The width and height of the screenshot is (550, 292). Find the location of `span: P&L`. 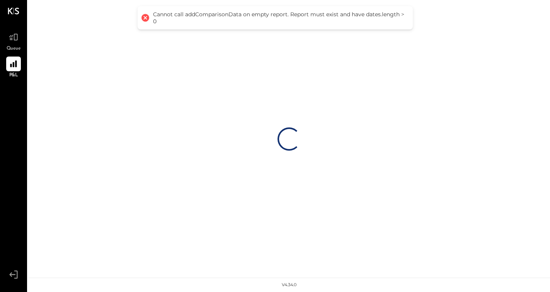

span: P&L is located at coordinates (14, 75).